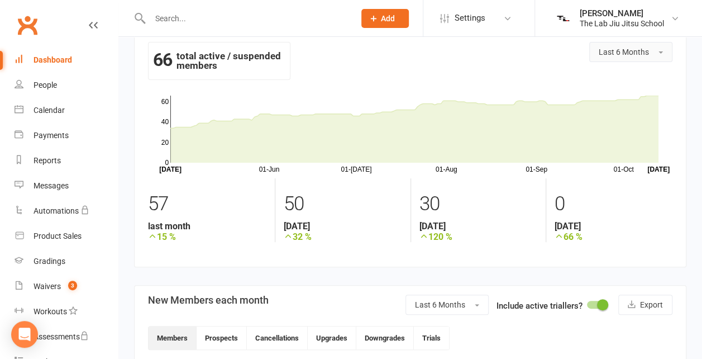 This screenshot has height=359, width=702. I want to click on div: Payments, so click(51, 135).